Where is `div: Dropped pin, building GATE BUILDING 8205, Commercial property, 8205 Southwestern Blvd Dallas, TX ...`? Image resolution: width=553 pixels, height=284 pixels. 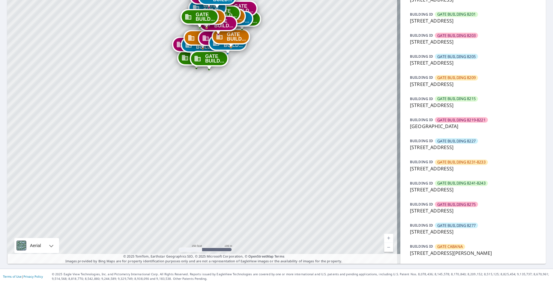 div: Dropped pin, building GATE BUILDING 8205, Commercial property, 8205 Southwestern Blvd Dallas, TX ... is located at coordinates (234, 20).